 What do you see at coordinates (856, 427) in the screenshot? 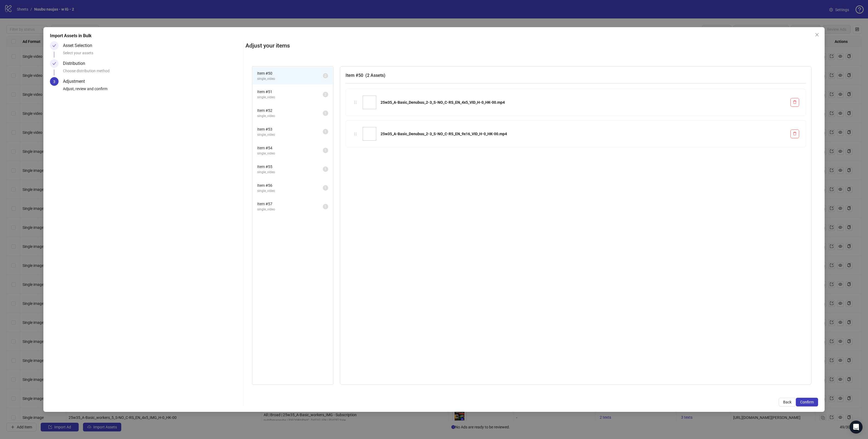
I see `div: Open Intercom Messenger` at bounding box center [856, 427].